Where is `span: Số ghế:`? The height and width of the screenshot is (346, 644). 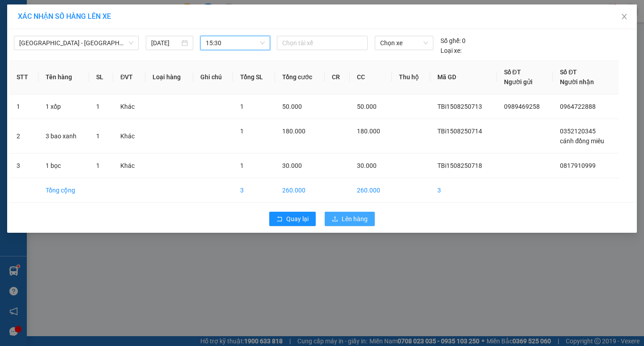 span: Số ghế: is located at coordinates (451, 41).